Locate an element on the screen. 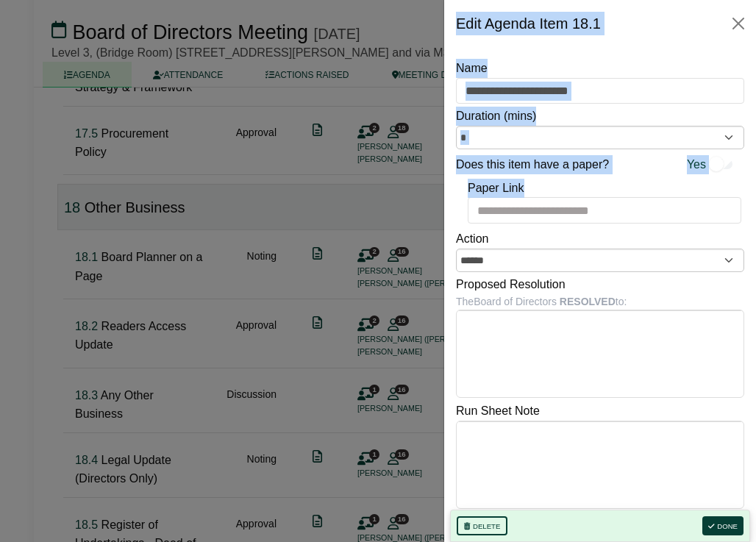 This screenshot has height=542, width=756. label: Proposed Resolution is located at coordinates (510, 284).